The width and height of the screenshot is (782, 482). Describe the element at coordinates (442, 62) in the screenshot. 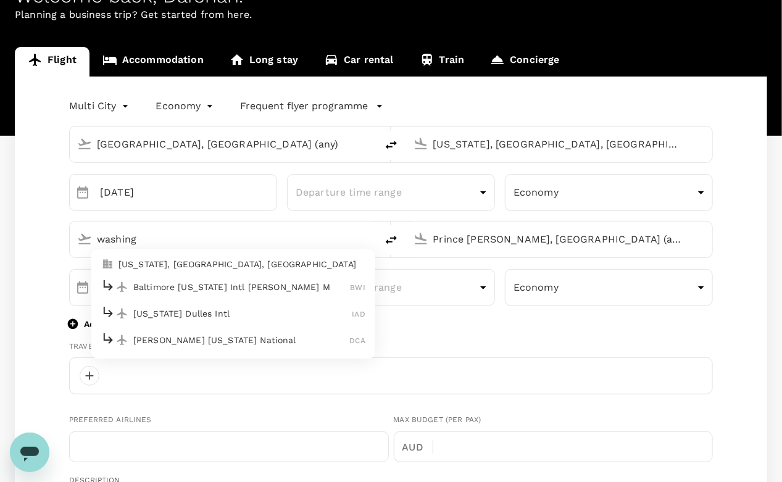

I see `a: Train` at that location.